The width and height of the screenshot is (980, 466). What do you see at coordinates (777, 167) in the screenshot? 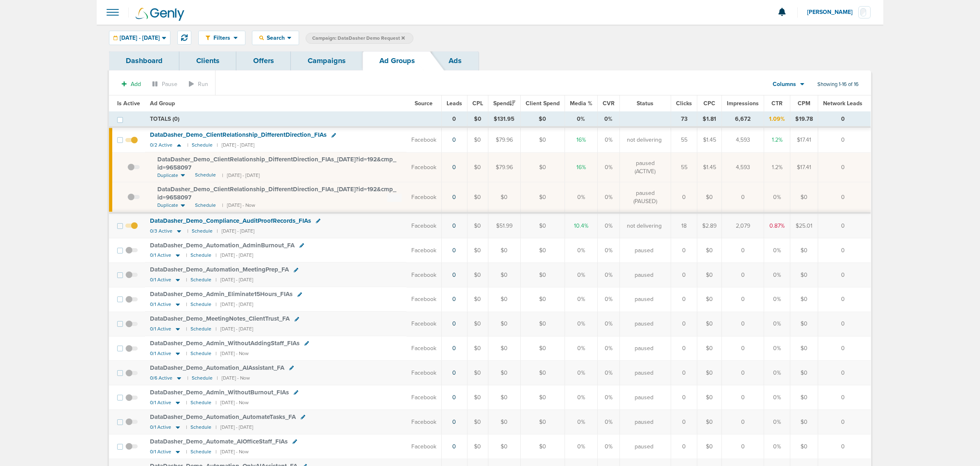
I see `td: 1.2%` at bounding box center [777, 167].